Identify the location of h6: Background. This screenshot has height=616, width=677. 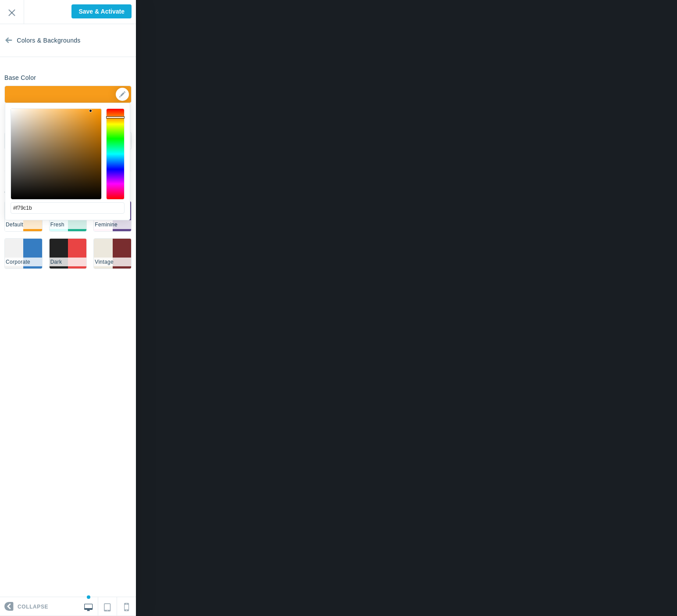
(21, 123).